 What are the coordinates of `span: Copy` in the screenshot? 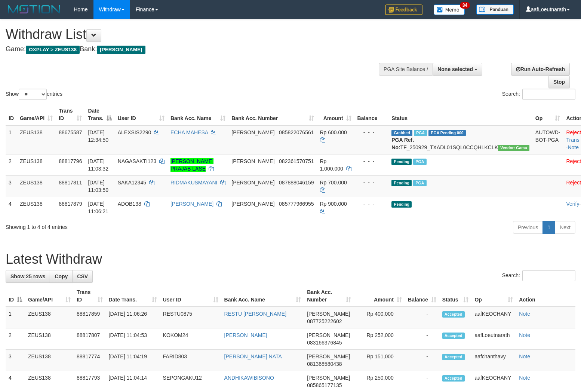 It's located at (61, 276).